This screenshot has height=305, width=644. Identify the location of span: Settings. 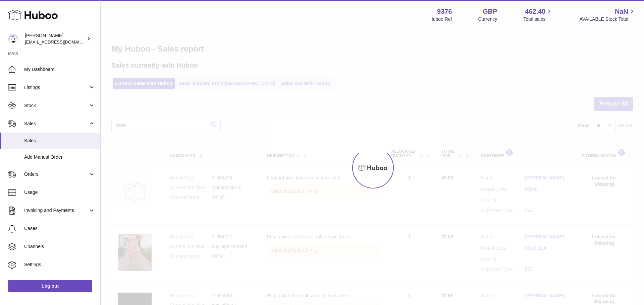
(59, 265).